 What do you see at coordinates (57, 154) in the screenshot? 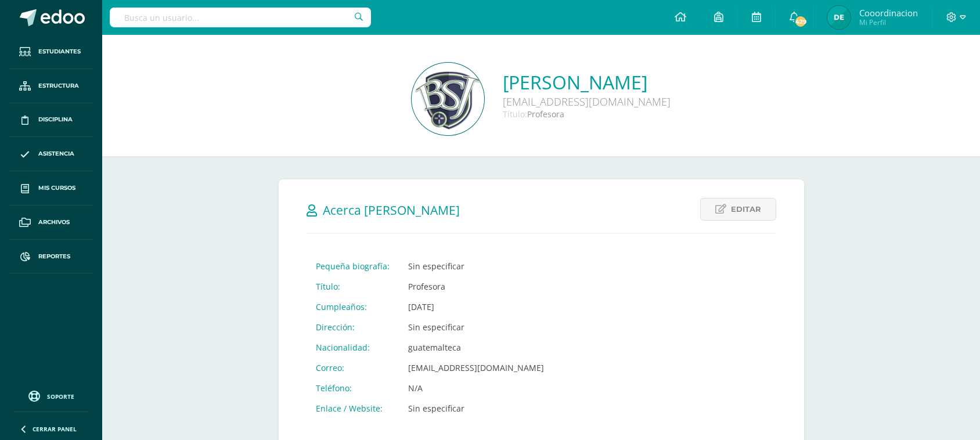
I see `span: Asistencia` at bounding box center [57, 154].